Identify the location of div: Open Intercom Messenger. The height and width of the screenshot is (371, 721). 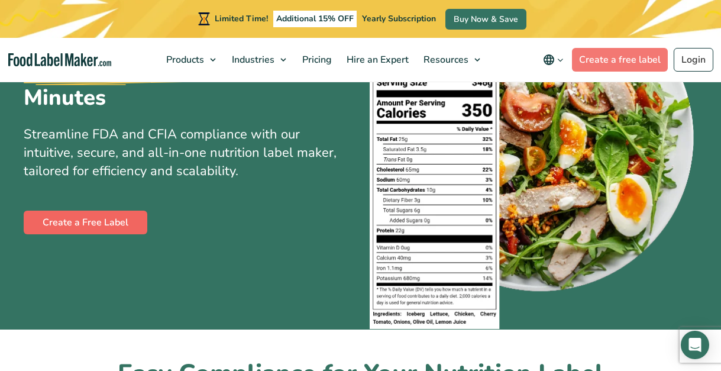
(695, 345).